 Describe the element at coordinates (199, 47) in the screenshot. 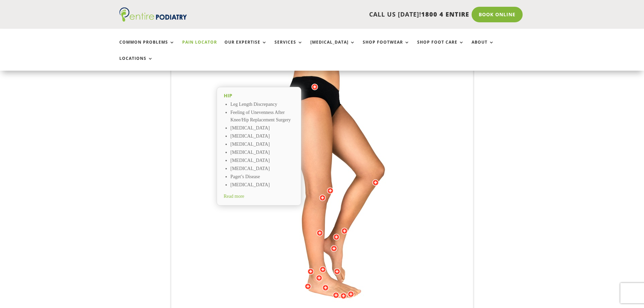

I see `a: Pain Locator` at that location.